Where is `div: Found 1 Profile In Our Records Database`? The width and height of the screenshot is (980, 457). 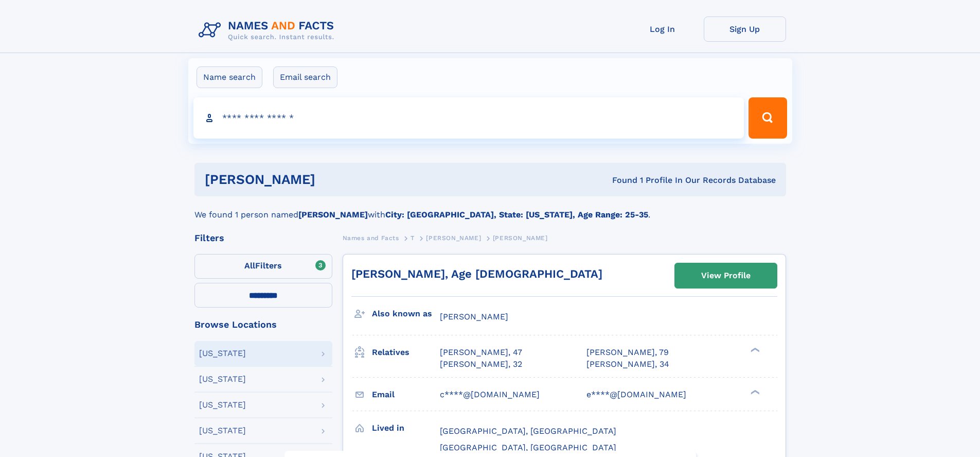 div: Found 1 Profile In Our Records Database is located at coordinates (619, 180).